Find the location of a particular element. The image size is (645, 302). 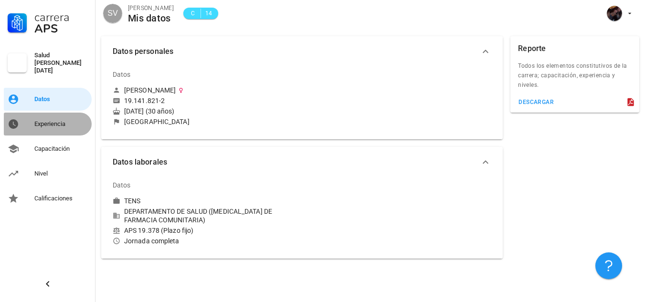

a: Experiencia is located at coordinates (48, 124).